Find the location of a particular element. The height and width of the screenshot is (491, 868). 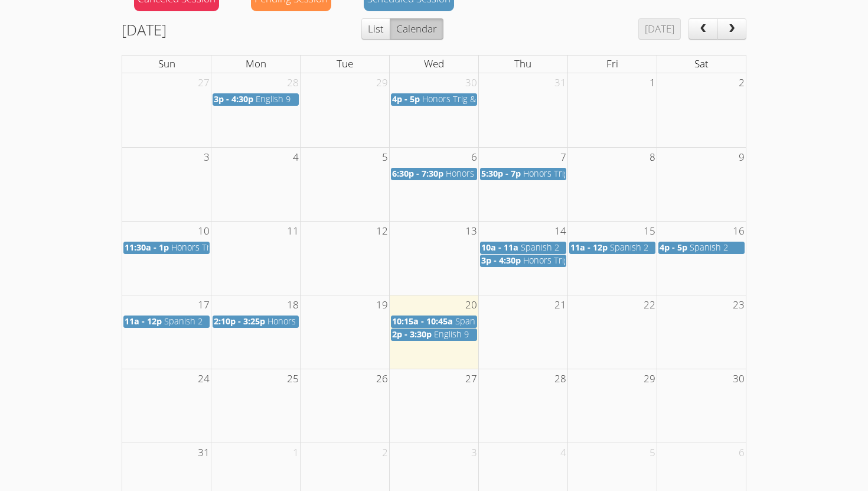

span: 16 is located at coordinates (739, 231).